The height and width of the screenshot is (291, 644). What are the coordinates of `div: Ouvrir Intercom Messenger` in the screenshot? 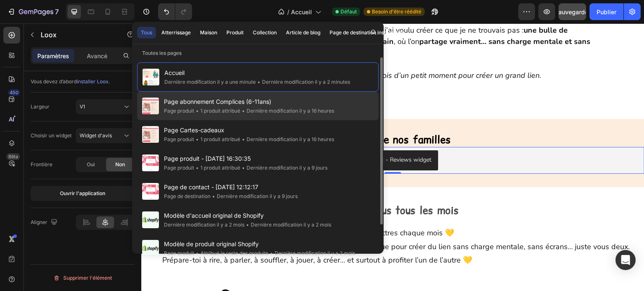 It's located at (625, 260).